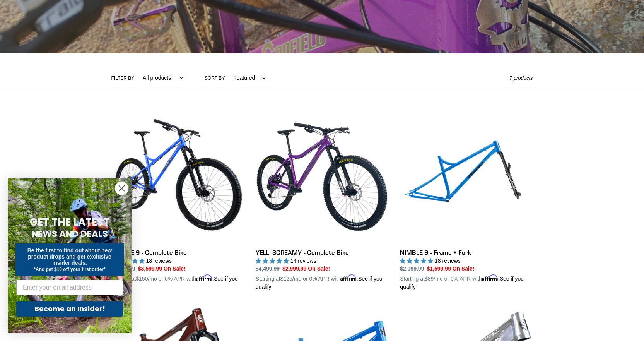 The width and height of the screenshot is (644, 341). Describe the element at coordinates (70, 256) in the screenshot. I see `span: Be the first to find out about new product drops and get exclusive insider deals.` at that location.